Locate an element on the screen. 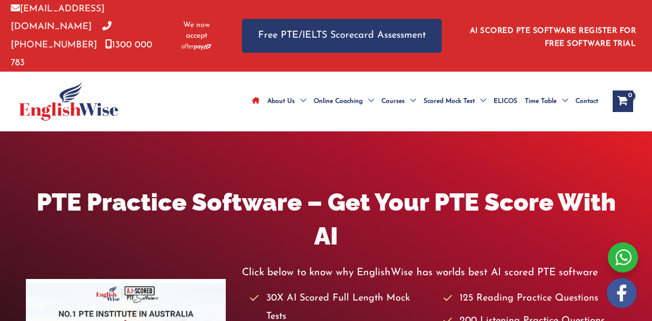  span: Time Table is located at coordinates (540, 101).